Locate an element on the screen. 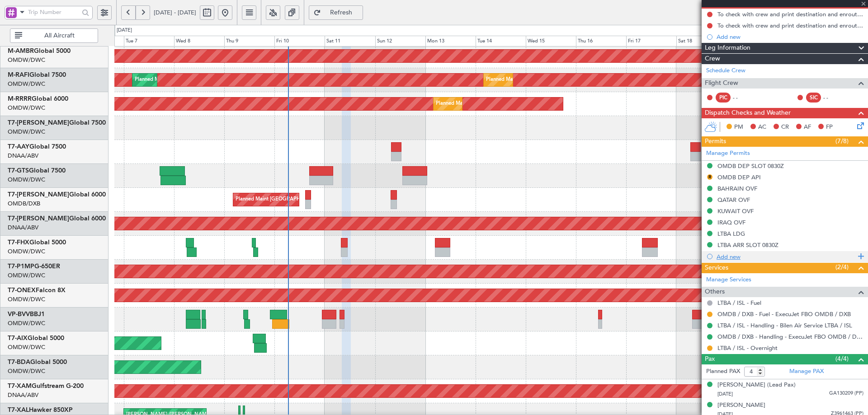  input: Trip Number is located at coordinates (54, 12).